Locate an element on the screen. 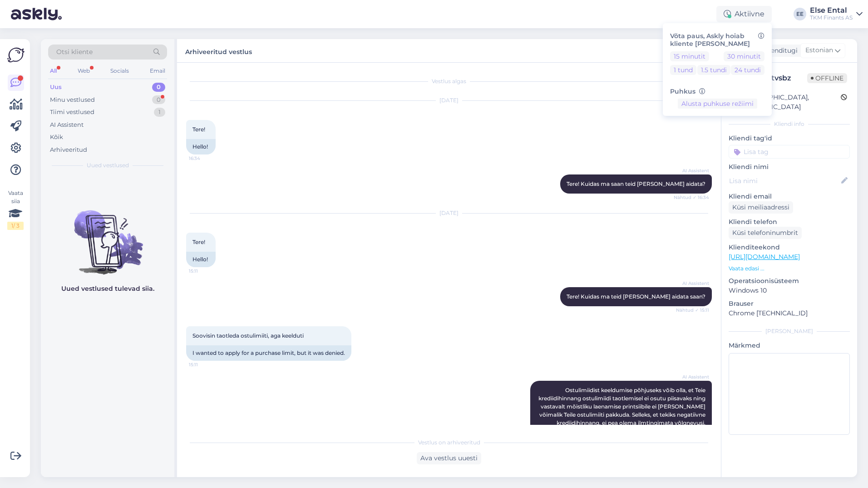 This screenshot has width=868, height=488. span: Estonian is located at coordinates (819, 51).